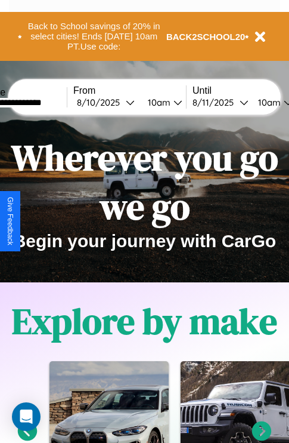 Image resolution: width=289 pixels, height=443 pixels. Describe the element at coordinates (216, 102) in the screenshot. I see `div: 8 / 11 / 2025` at that location.